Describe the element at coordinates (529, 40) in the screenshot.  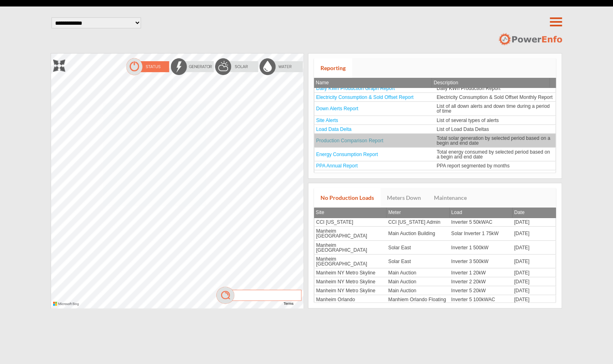
I see `img: logo` at that location.